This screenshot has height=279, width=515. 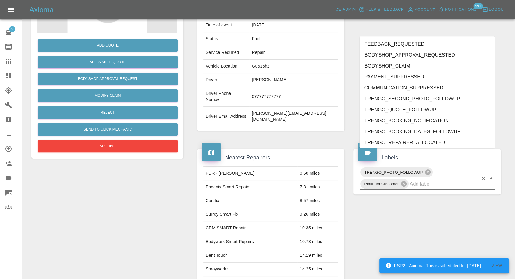 I want to click on li: COMMUNICATION_SUPPRESSED, so click(x=427, y=88).